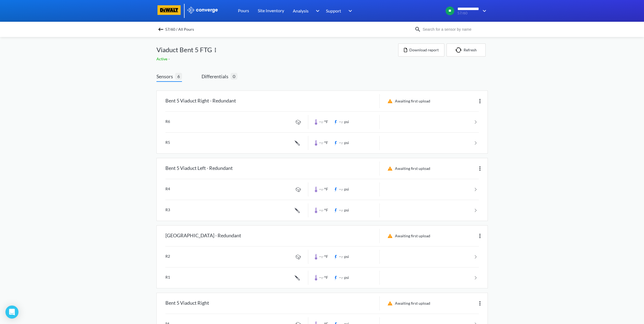 This screenshot has height=324, width=644. What do you see at coordinates (180, 30) in the screenshot?
I see `span: 57/60 / All Pours` at bounding box center [180, 30].